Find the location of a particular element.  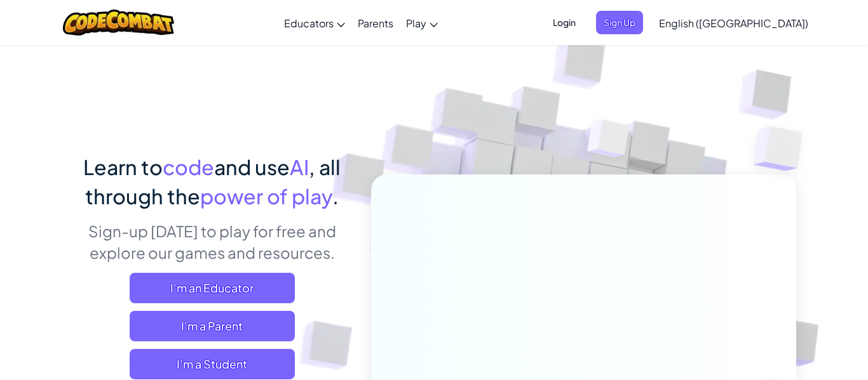

button: I'm a Student is located at coordinates (212, 364).